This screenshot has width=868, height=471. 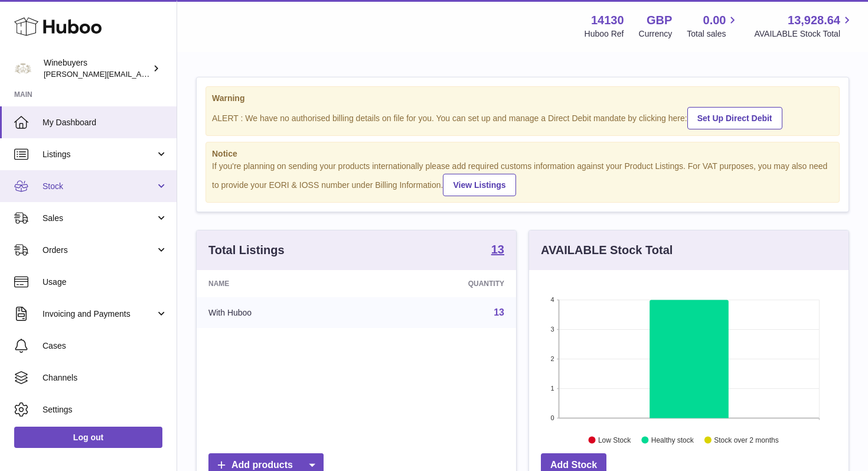 What do you see at coordinates (99, 314) in the screenshot?
I see `span: Invoicing and Payments` at bounding box center [99, 314].